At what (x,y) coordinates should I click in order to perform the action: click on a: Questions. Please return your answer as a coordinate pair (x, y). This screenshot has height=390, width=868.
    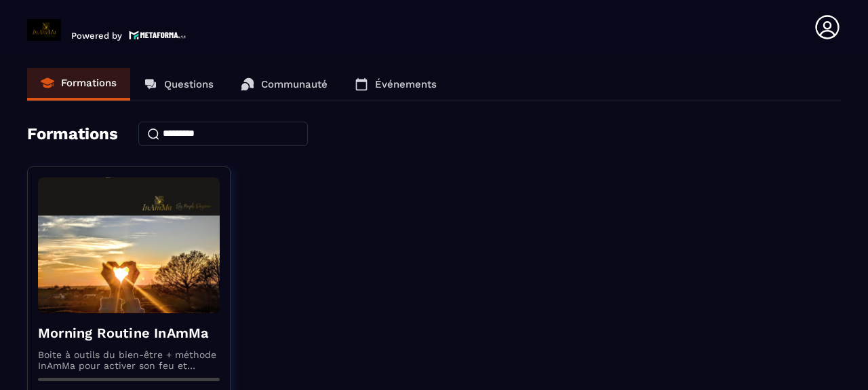
    Looking at the image, I should click on (179, 84).